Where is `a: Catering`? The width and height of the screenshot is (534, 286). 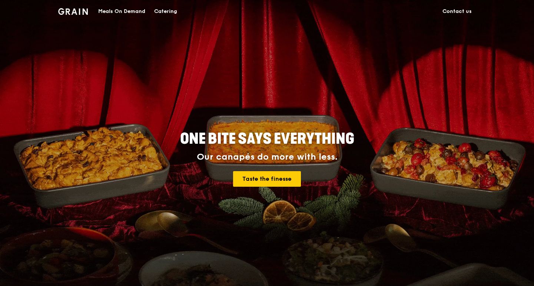 a: Catering is located at coordinates (166, 11).